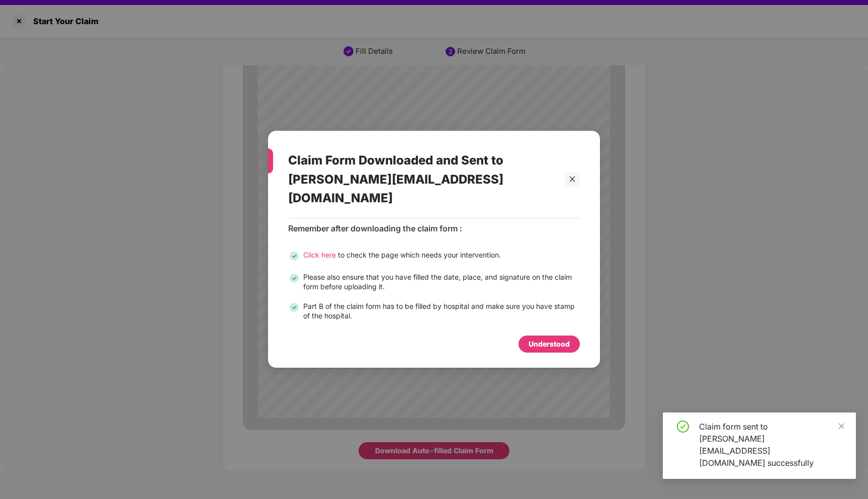 This screenshot has height=499, width=868. What do you see at coordinates (549, 345) in the screenshot?
I see `div: Understood` at bounding box center [549, 345].